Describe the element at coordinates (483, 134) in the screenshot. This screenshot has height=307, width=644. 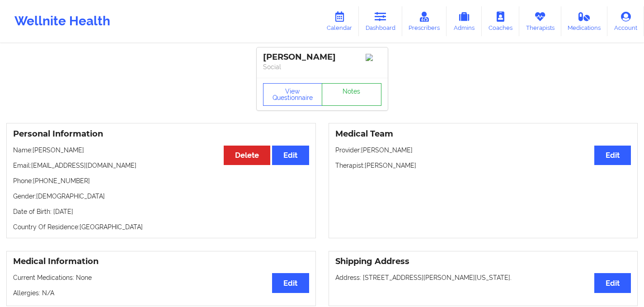
I see `h3: Medical Team` at that location.